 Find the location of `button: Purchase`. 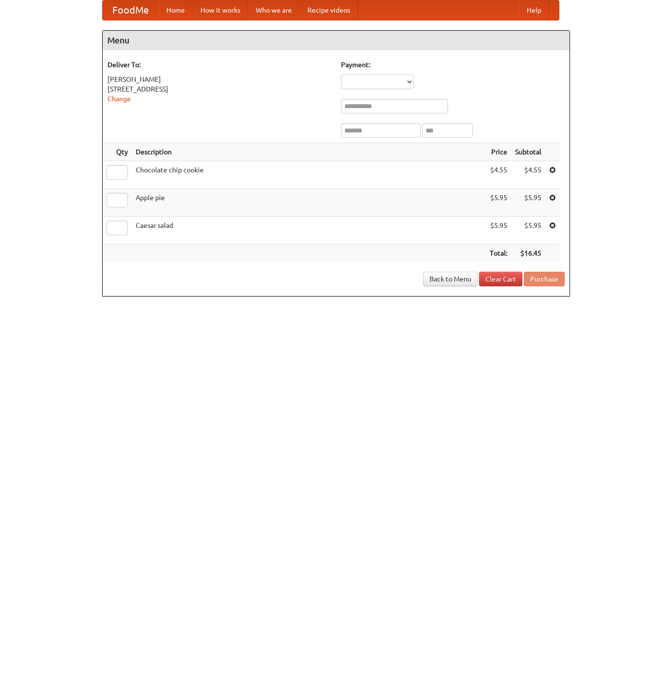

button: Purchase is located at coordinates (545, 279).